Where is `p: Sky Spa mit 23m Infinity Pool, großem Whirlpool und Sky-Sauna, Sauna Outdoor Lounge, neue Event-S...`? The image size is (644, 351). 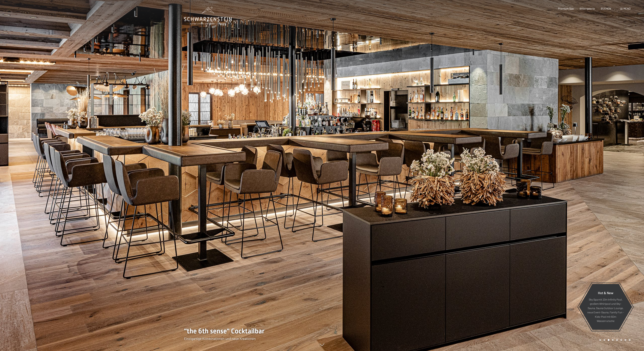
p: Sky Spa mit 23m Infinity Pool, großem Whirlpool und Sky-Sauna, Sauna Outdoor Lounge, neue Event-S... is located at coordinates (606, 310).